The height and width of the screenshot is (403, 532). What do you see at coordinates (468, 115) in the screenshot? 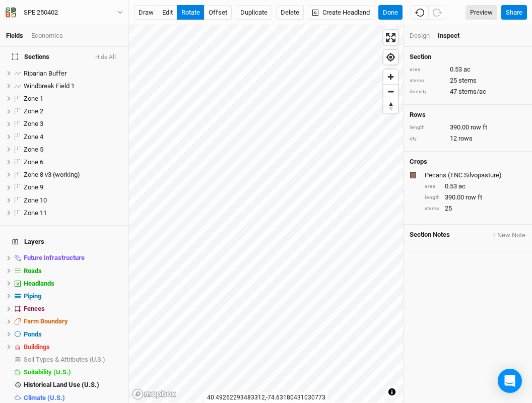
I see `h4: Rows` at bounding box center [468, 115].